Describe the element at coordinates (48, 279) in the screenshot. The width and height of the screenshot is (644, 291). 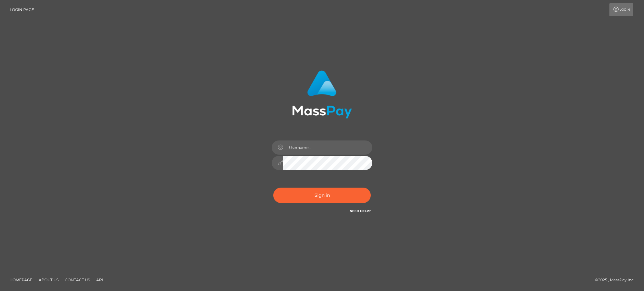
I see `a: About Us` at that location.